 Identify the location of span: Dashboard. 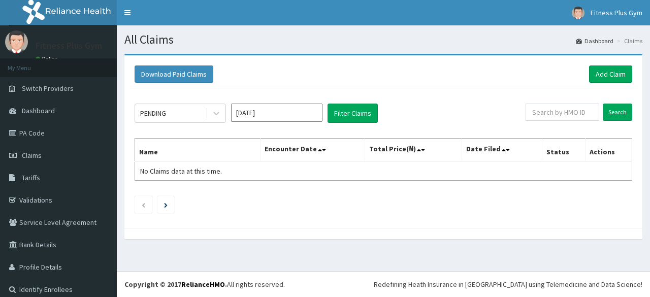
(38, 111).